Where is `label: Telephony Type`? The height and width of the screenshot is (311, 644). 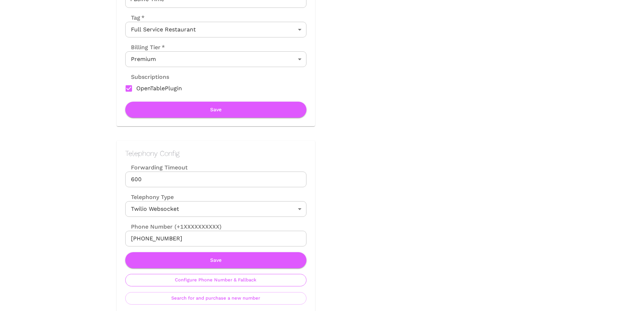
label: Telephony Type is located at coordinates (149, 197).